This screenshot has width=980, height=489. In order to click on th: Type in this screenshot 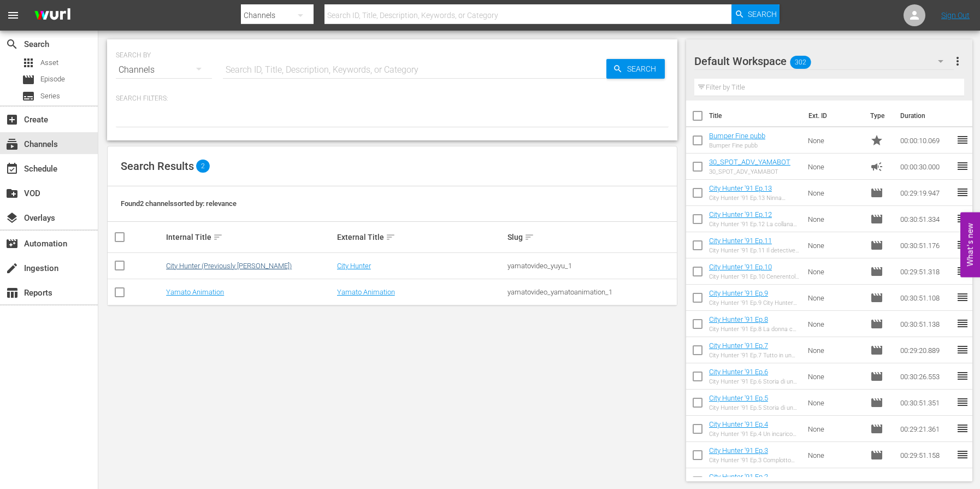, I will do `click(878, 116)`.